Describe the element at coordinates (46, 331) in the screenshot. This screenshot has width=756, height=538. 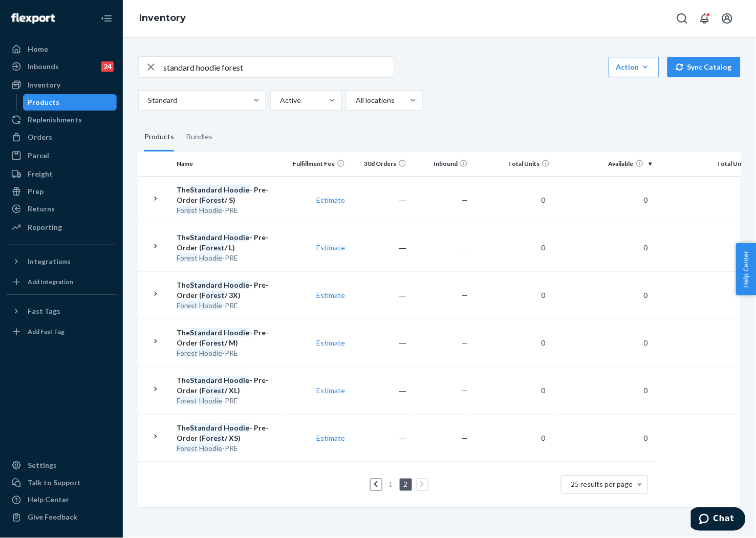
I see `div: Add Fast Tag` at that location.